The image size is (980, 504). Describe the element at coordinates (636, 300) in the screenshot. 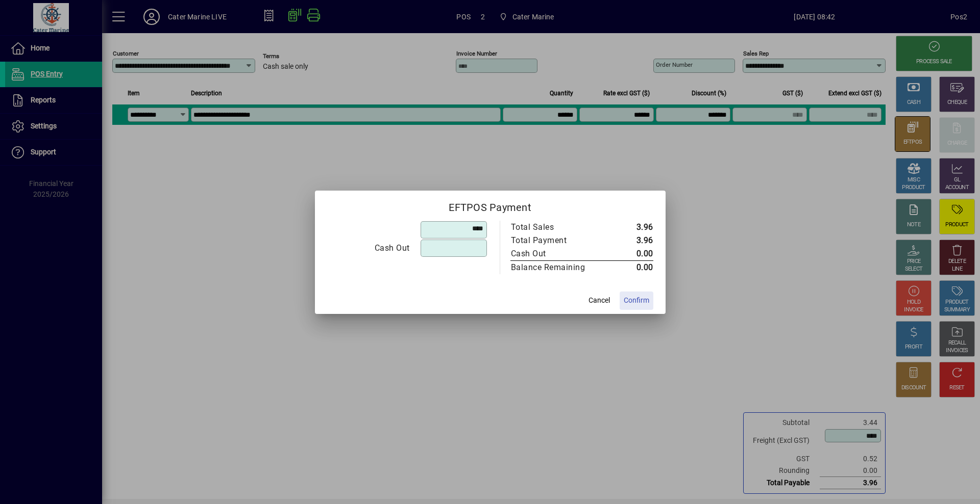

I see `button: Confirm` at that location.